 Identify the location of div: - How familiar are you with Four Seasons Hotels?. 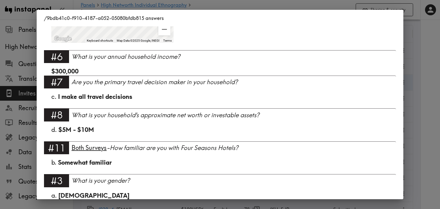
(234, 147).